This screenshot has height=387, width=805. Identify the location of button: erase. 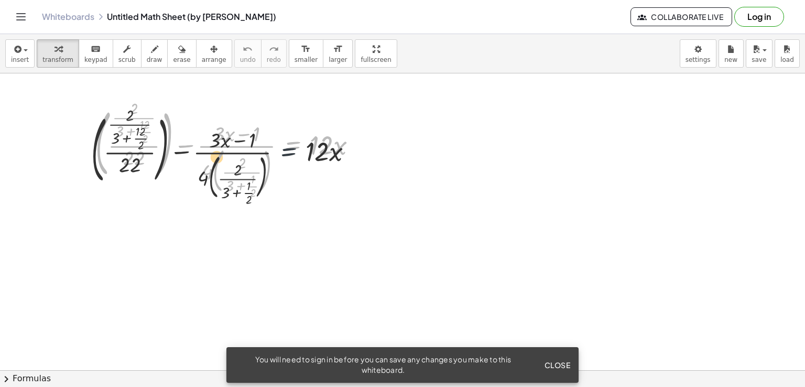
(181, 53).